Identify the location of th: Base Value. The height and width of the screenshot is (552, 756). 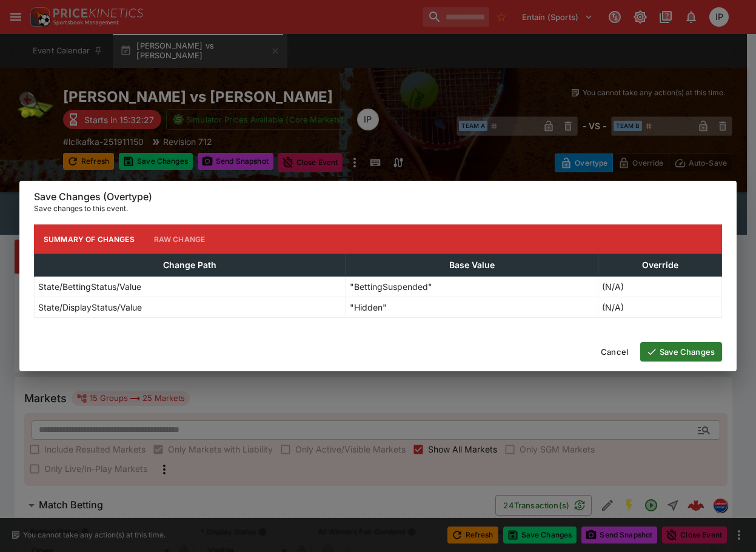
(472, 265).